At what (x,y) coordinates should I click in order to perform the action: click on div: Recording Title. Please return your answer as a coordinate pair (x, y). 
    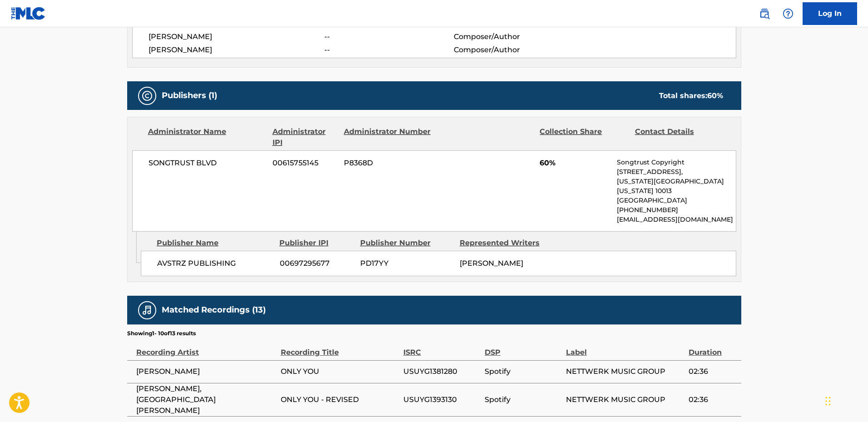
    Looking at the image, I should click on (340, 348).